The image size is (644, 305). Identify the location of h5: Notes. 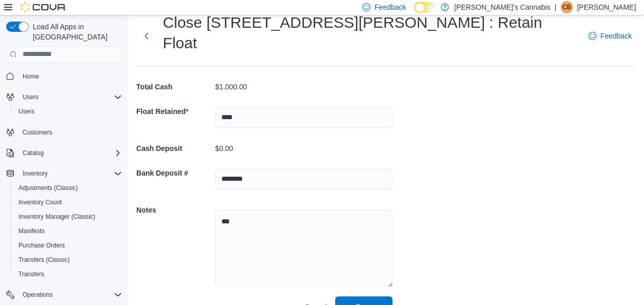
(174, 210).